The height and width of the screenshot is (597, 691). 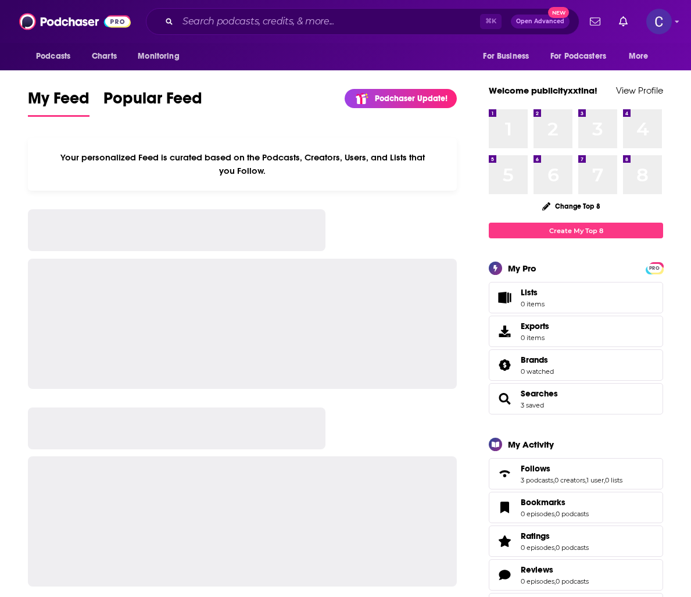 I want to click on a: My Feed, so click(x=59, y=102).